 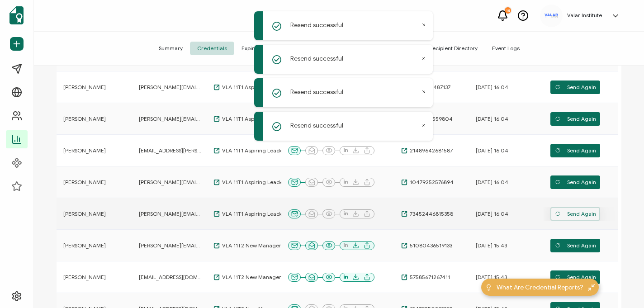 I want to click on span: Credentials, so click(x=212, y=48).